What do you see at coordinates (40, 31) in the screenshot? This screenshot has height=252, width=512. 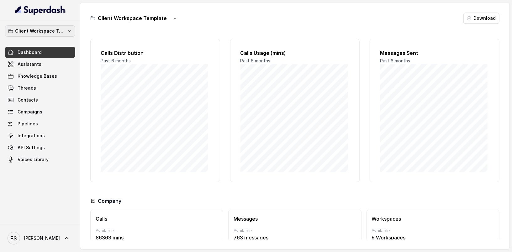 I see `button: Client Workspace Template` at bounding box center [40, 31].